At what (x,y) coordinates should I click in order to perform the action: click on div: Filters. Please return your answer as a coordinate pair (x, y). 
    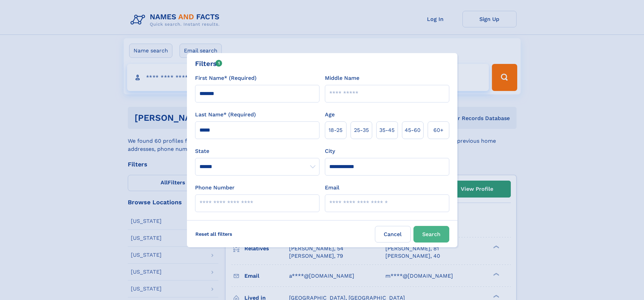
    Looking at the image, I should click on (208, 64).